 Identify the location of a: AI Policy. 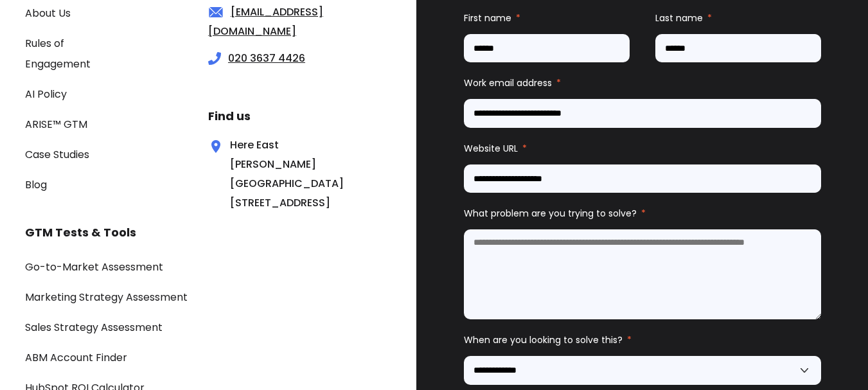
(46, 94).